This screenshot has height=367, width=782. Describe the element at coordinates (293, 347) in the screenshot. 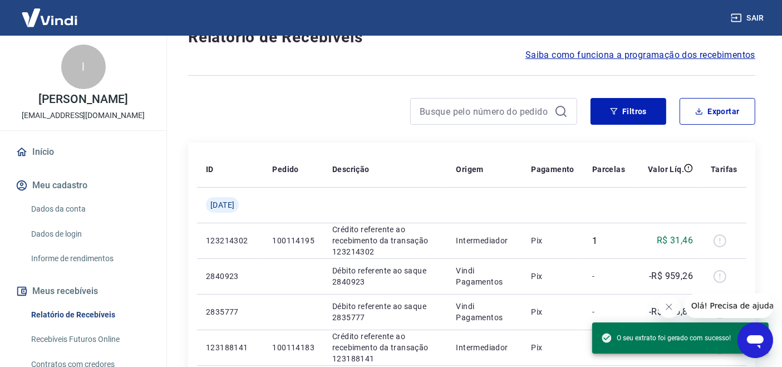

I see `p: 100114183` at that location.